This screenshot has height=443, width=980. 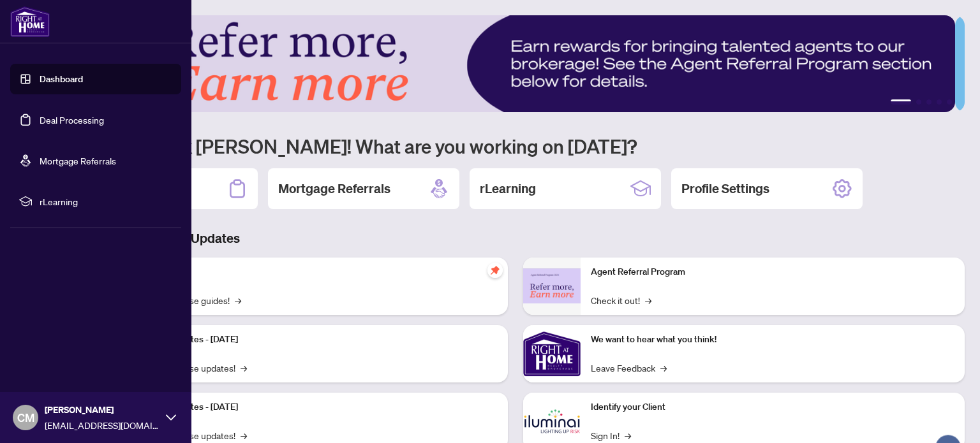 I want to click on p: Agent Referral Program, so click(x=773, y=272).